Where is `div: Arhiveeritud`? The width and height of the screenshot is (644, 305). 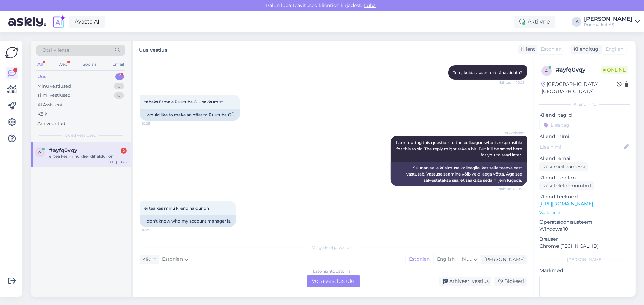 div: Arhiveeritud is located at coordinates (52, 124).